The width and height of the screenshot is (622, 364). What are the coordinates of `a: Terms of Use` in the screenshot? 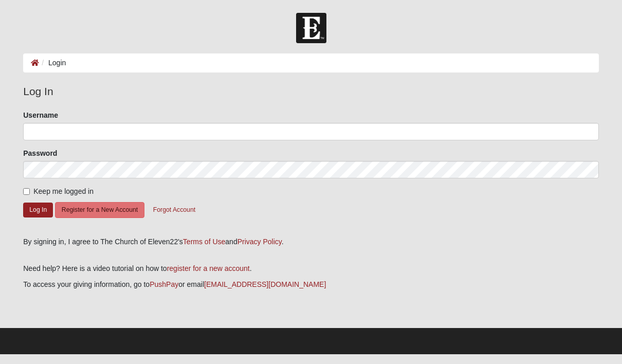 It's located at (204, 242).